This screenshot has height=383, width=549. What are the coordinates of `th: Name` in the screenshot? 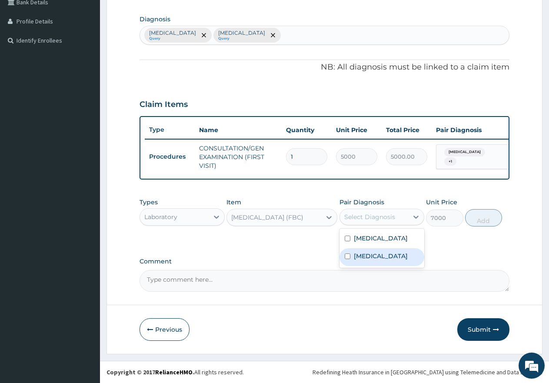 It's located at (238, 130).